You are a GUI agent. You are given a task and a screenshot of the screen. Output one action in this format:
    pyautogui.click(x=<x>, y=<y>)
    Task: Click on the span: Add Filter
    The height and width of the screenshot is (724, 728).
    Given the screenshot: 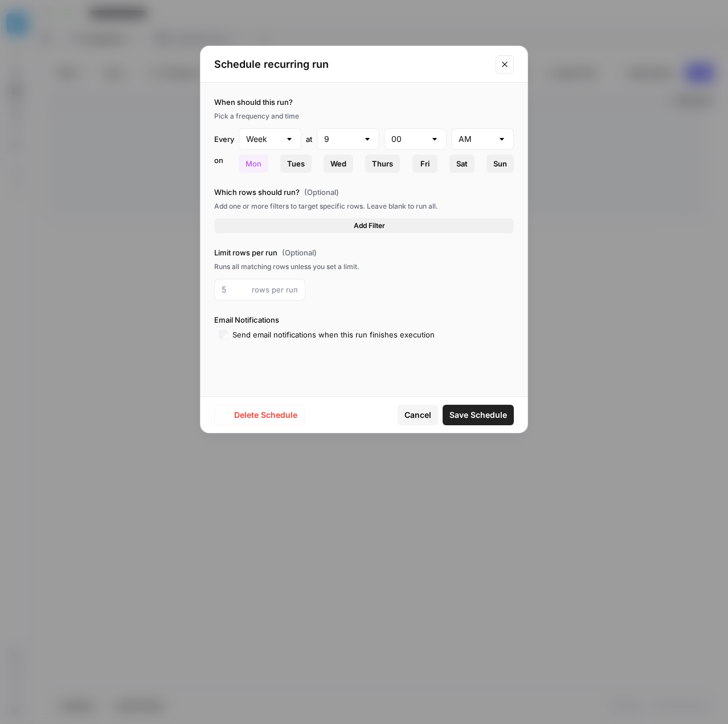 What is the action you would take?
    pyautogui.click(x=369, y=226)
    